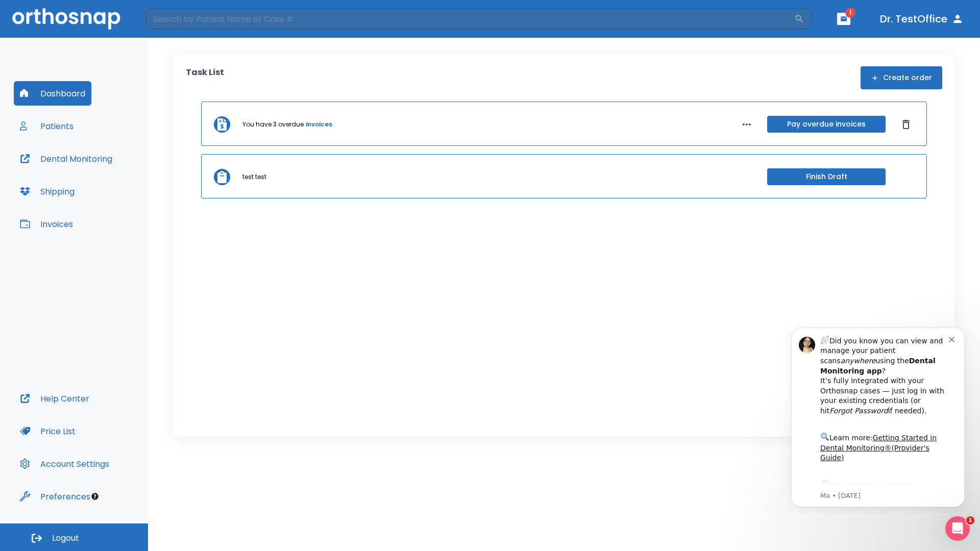 This screenshot has height=551, width=980. What do you see at coordinates (109, 186) in the screenshot?
I see `div: Download the app: | ​ Let us know if you need help getting started!` at bounding box center [109, 186].